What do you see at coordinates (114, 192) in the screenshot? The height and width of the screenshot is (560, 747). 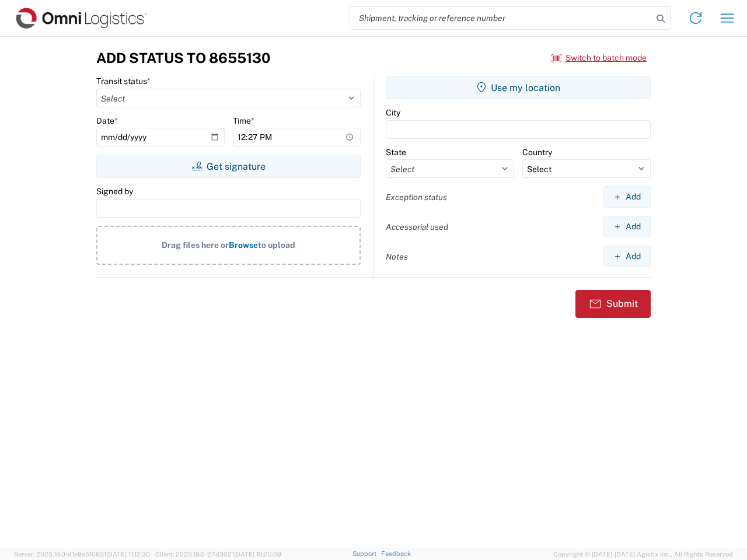 I see `label: Signed by` at bounding box center [114, 192].